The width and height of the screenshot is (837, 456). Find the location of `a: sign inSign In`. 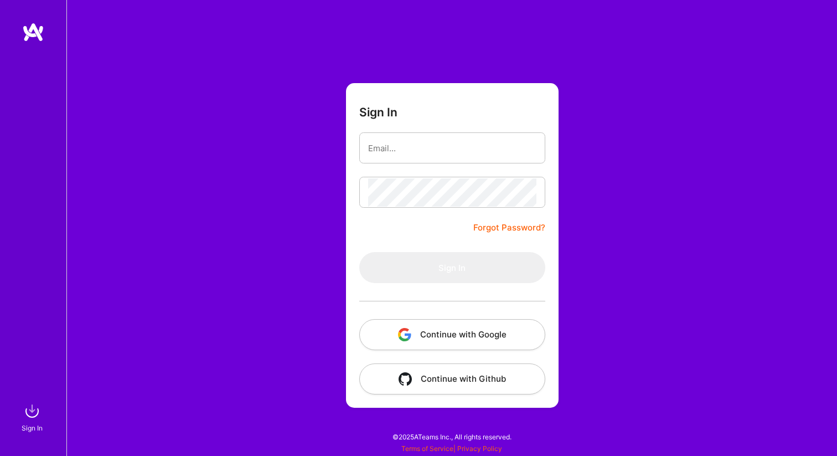

a: sign inSign In is located at coordinates (33, 416).